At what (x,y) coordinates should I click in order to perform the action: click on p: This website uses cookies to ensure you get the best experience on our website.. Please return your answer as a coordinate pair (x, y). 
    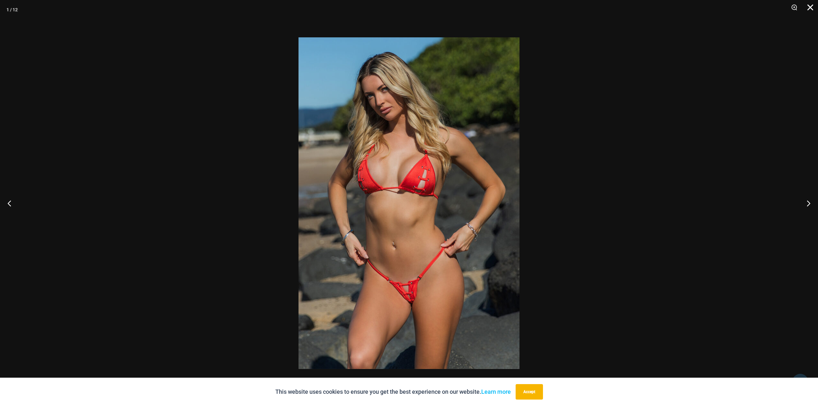
    Looking at the image, I should click on (393, 391).